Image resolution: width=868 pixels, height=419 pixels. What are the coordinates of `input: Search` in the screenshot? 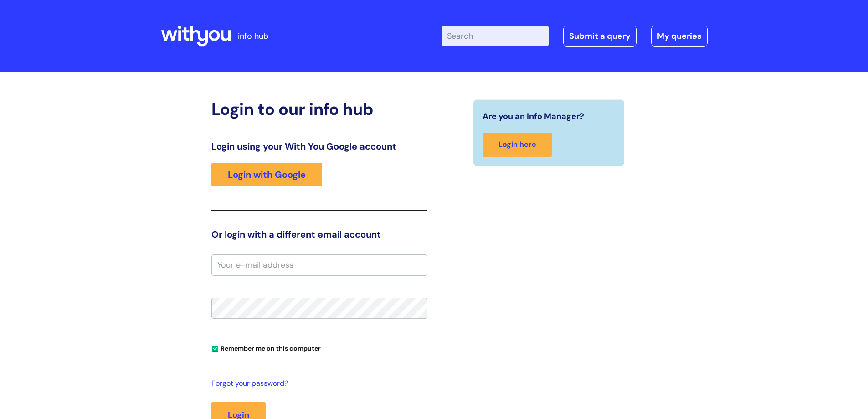 It's located at (495, 36).